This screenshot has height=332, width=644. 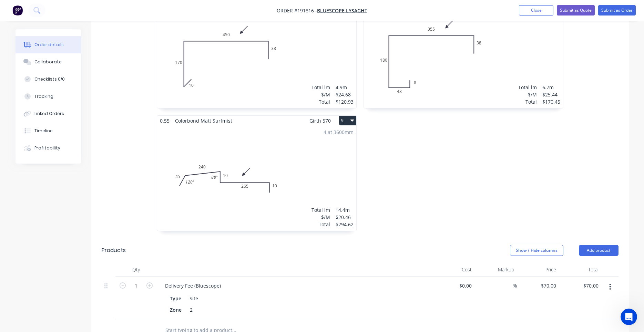 I want to click on div: $20.46, so click(x=345, y=217).